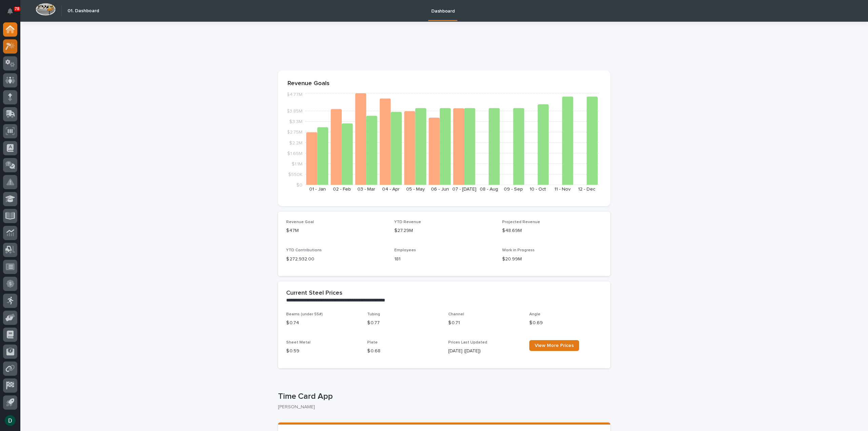 The width and height of the screenshot is (868, 431). What do you see at coordinates (563, 189) in the screenshot?
I see `text: 11 - Nov` at bounding box center [563, 189].